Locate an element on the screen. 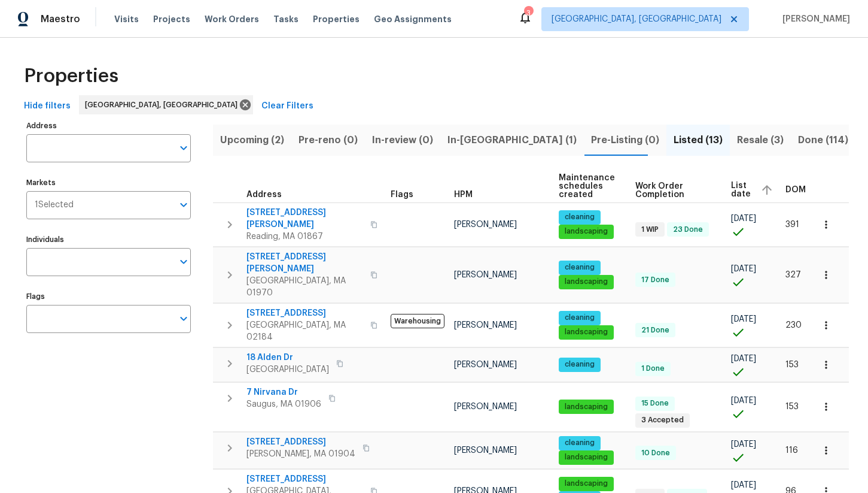  span: 17 Done is located at coordinates (655, 279).